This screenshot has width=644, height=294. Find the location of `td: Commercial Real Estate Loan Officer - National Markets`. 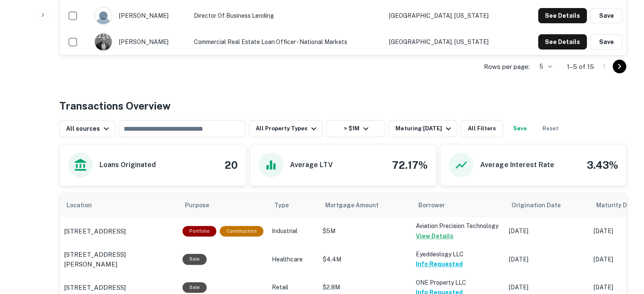

td: Commercial Real Estate Loan Officer - National Markets is located at coordinates (287, 42).